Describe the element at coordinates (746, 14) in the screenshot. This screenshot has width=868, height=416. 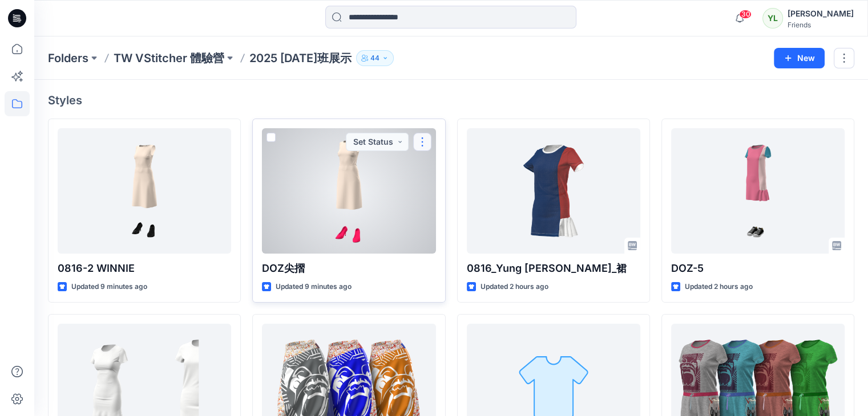
I see `span: 30` at that location.